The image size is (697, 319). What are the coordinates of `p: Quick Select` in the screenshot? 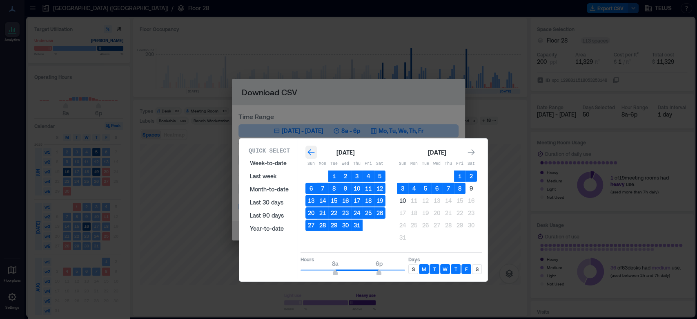 It's located at (269, 151).